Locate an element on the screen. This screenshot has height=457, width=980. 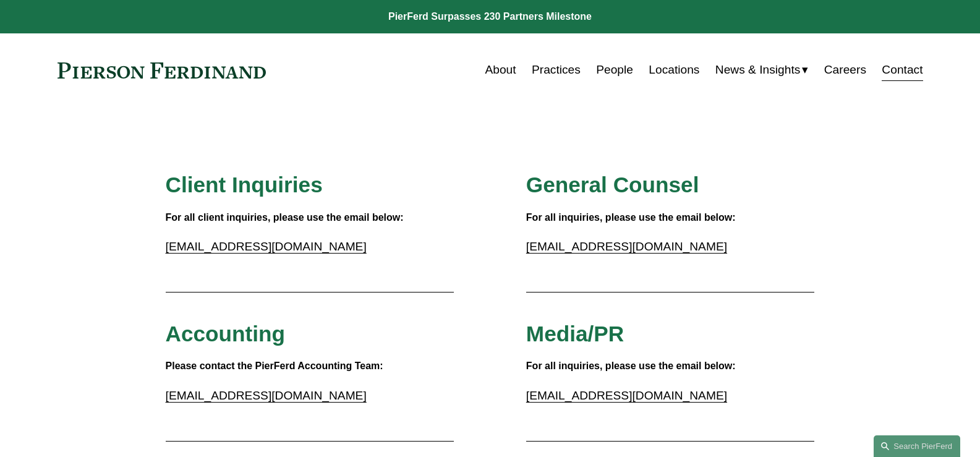
span: Media/PR is located at coordinates (575, 334).